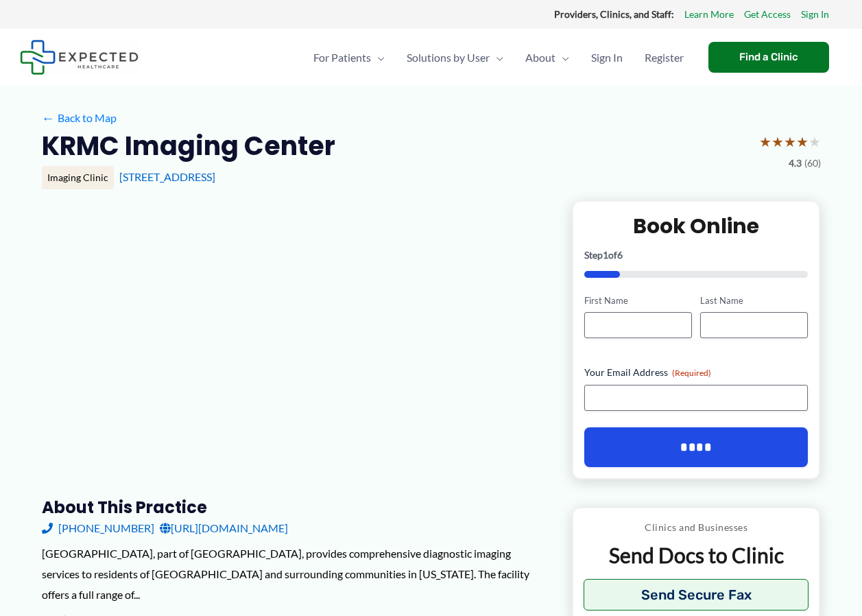 The image size is (862, 616). Describe the element at coordinates (548, 58) in the screenshot. I see `a: AboutMenu Toggle` at that location.